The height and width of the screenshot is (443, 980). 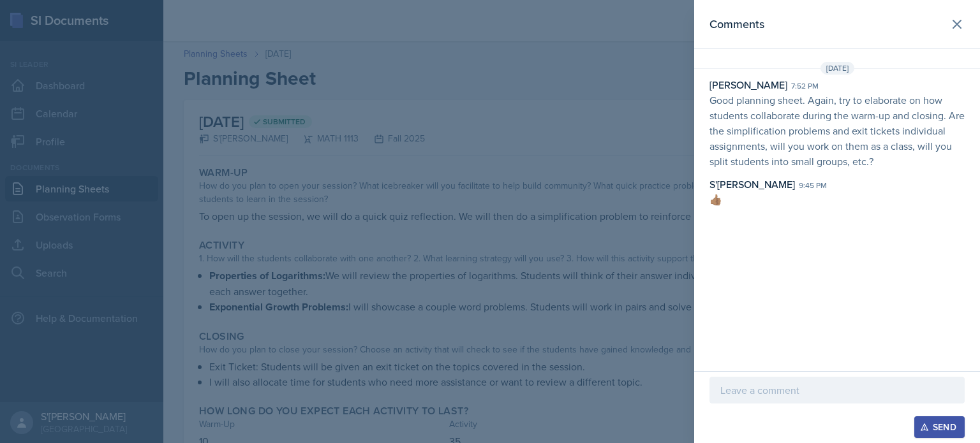 I want to click on div: 7:52 pm, so click(x=805, y=86).